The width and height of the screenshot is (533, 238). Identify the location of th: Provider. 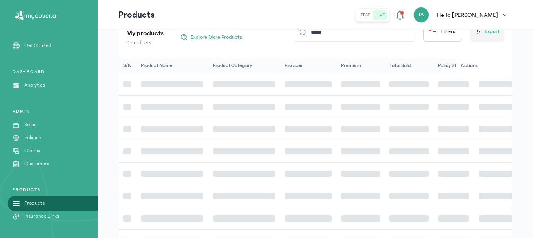
(308, 65).